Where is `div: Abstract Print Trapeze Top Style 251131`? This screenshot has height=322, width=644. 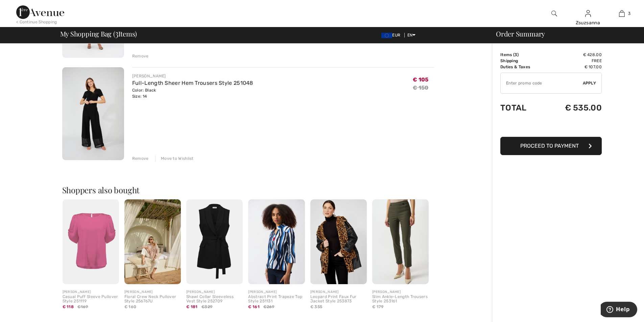
div: Abstract Print Trapeze Top Style 251131 is located at coordinates (276, 300).